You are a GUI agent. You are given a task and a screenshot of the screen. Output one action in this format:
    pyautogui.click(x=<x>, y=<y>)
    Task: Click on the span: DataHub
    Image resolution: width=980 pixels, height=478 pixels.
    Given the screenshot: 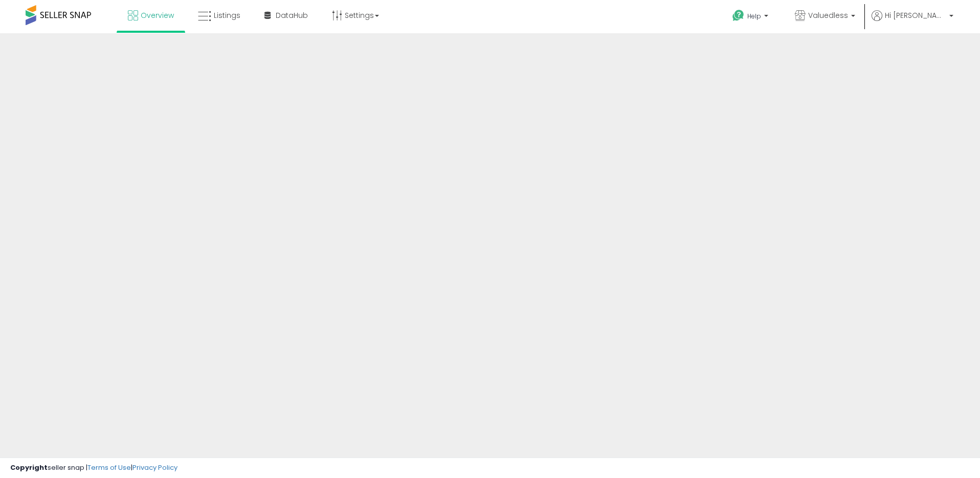 What is the action you would take?
    pyautogui.click(x=292, y=16)
    